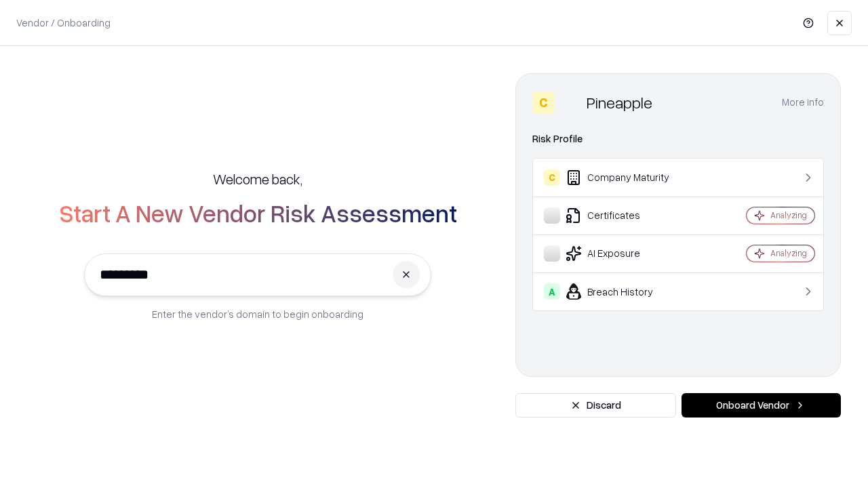 This screenshot has width=868, height=488. Describe the element at coordinates (258, 179) in the screenshot. I see `h5: Welcome back,` at that location.